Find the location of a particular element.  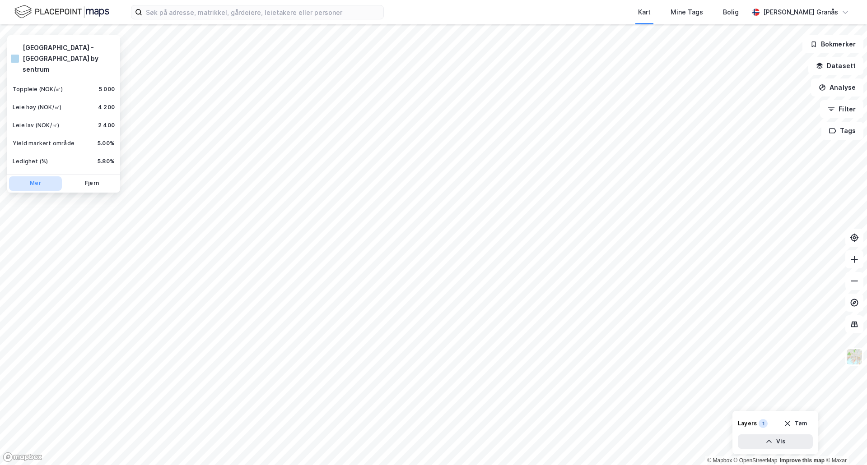

div: Ledighet (%) is located at coordinates (30, 162).